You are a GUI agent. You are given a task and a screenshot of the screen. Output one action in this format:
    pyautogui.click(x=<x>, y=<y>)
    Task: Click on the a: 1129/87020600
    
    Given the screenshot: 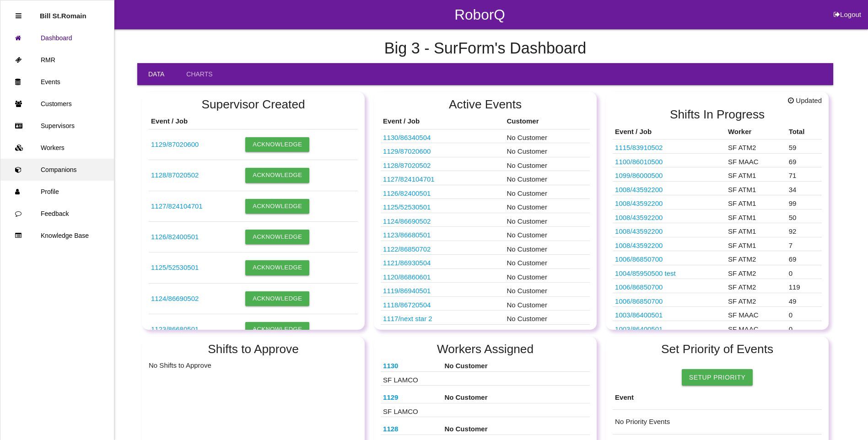 What is the action you would take?
    pyautogui.click(x=407, y=151)
    